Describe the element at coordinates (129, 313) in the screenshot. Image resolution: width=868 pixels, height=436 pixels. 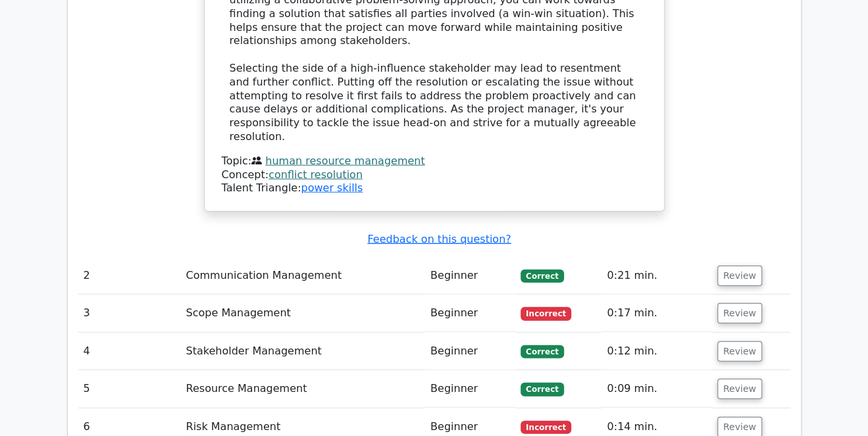
I see `td: 3` at that location.